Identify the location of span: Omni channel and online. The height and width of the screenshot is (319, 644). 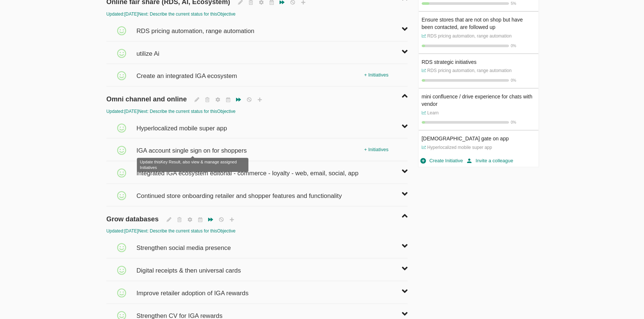
(147, 96).